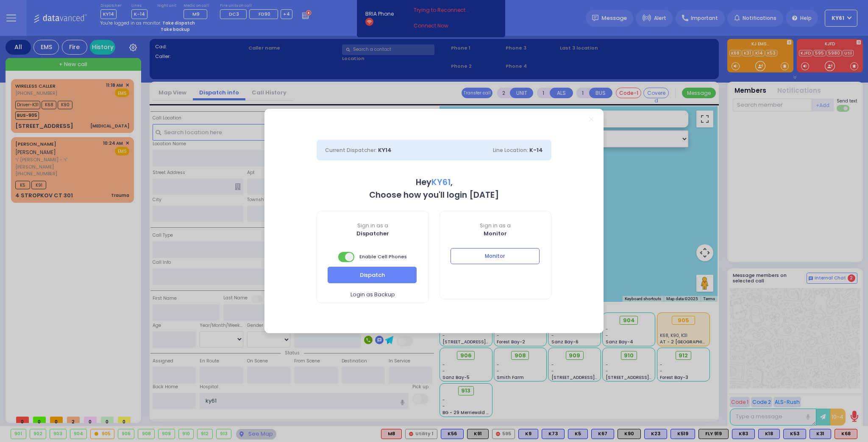  What do you see at coordinates (385, 150) in the screenshot?
I see `span: KY14` at bounding box center [385, 150].